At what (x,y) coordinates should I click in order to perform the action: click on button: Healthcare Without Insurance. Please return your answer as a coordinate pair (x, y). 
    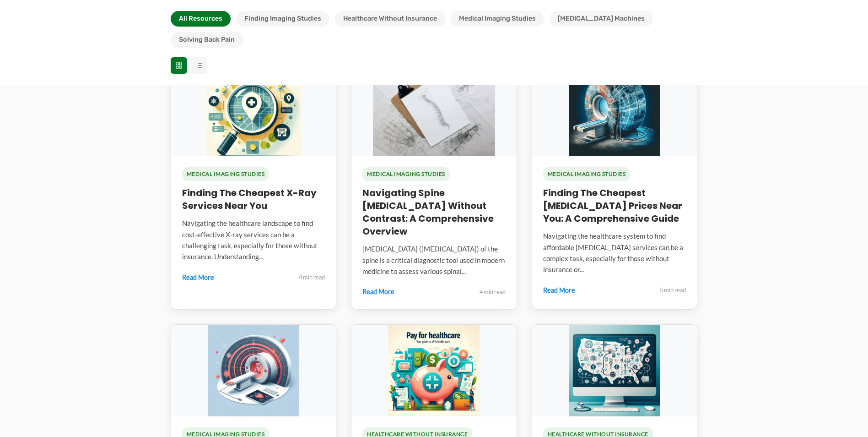
    Looking at the image, I should click on (390, 19).